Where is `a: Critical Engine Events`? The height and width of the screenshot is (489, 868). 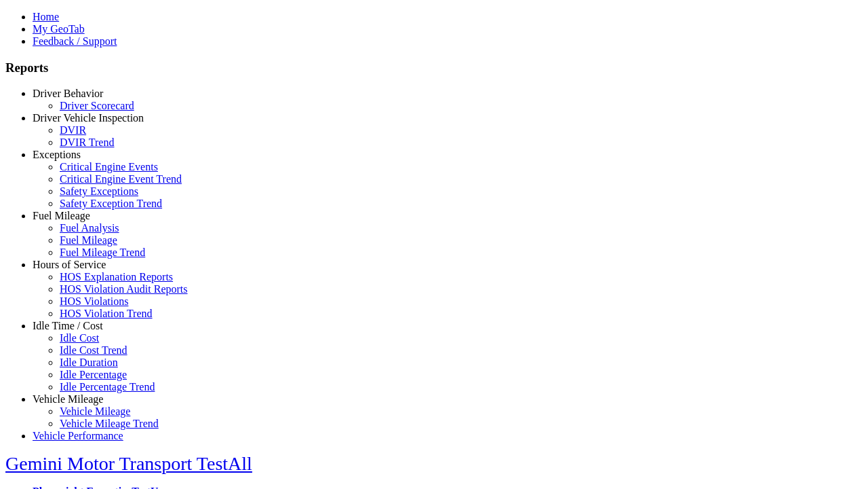 a: Critical Engine Events is located at coordinates (108, 166).